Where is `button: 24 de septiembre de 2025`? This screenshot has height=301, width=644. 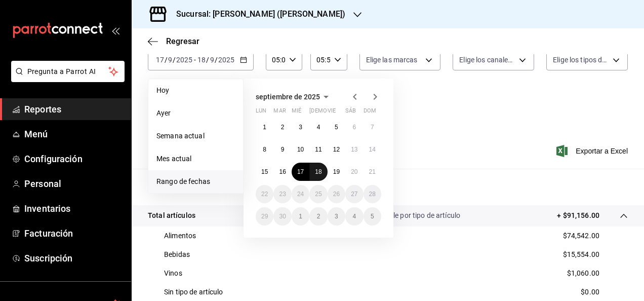 button: 24 de septiembre de 2025 is located at coordinates (300, 194).